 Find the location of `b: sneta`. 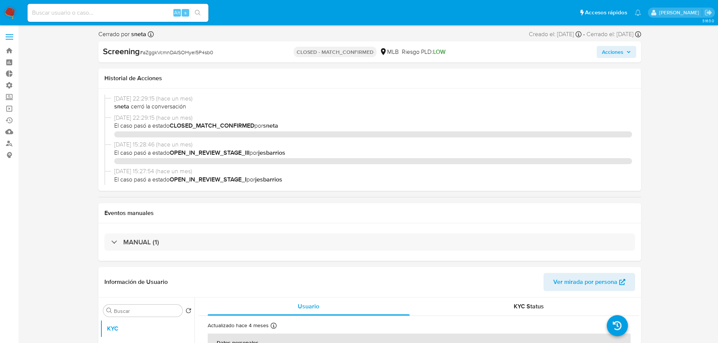

b: sneta is located at coordinates (138, 34).